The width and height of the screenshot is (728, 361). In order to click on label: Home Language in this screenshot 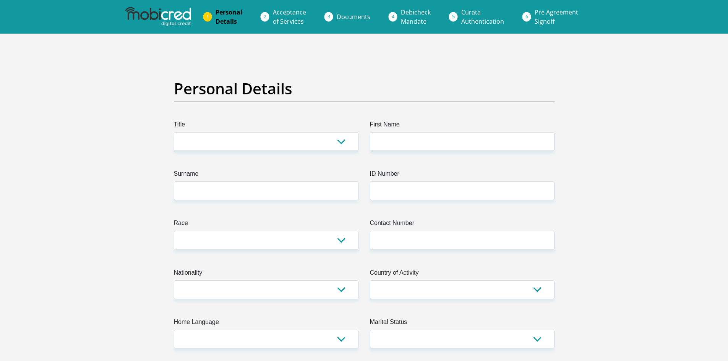, I will do `click(266, 324)`.